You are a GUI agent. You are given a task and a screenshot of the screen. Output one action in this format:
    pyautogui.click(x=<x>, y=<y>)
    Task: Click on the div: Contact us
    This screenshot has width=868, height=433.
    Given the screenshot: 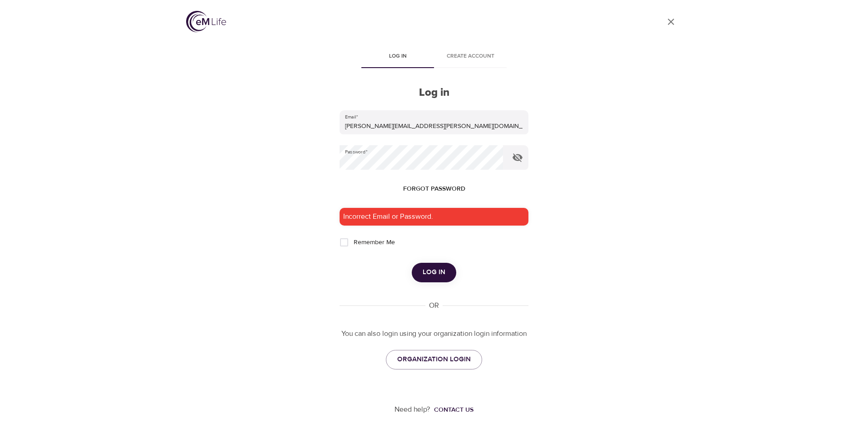 What is the action you would take?
    pyautogui.click(x=454, y=410)
    